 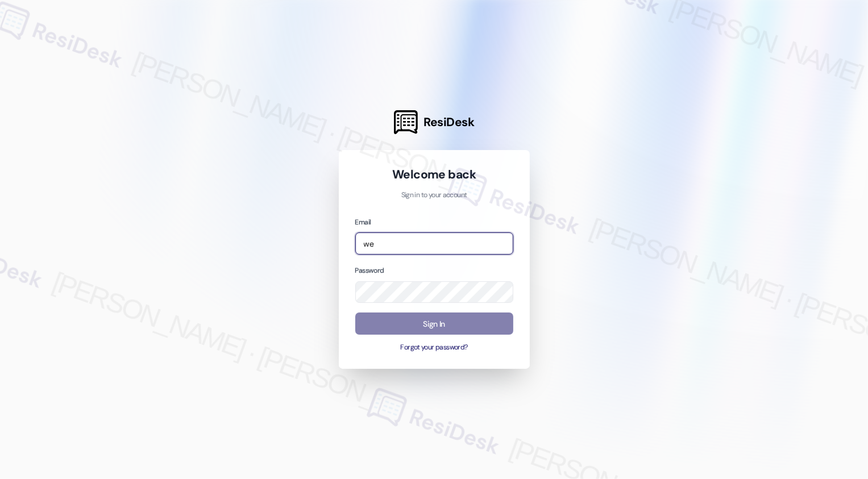 What do you see at coordinates (434, 196) in the screenshot?
I see `p: Sign in to your account` at bounding box center [434, 196].